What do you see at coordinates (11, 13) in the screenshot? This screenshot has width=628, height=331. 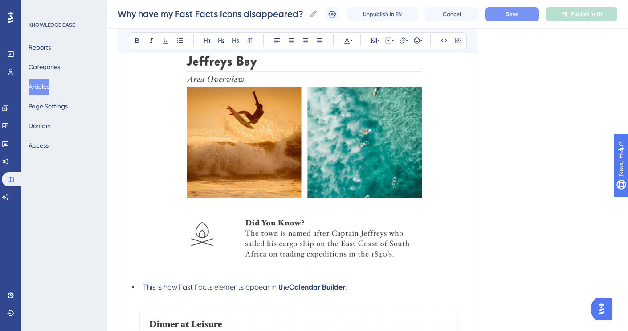 I see `img: launcher-image-alternative-text` at bounding box center [11, 13].